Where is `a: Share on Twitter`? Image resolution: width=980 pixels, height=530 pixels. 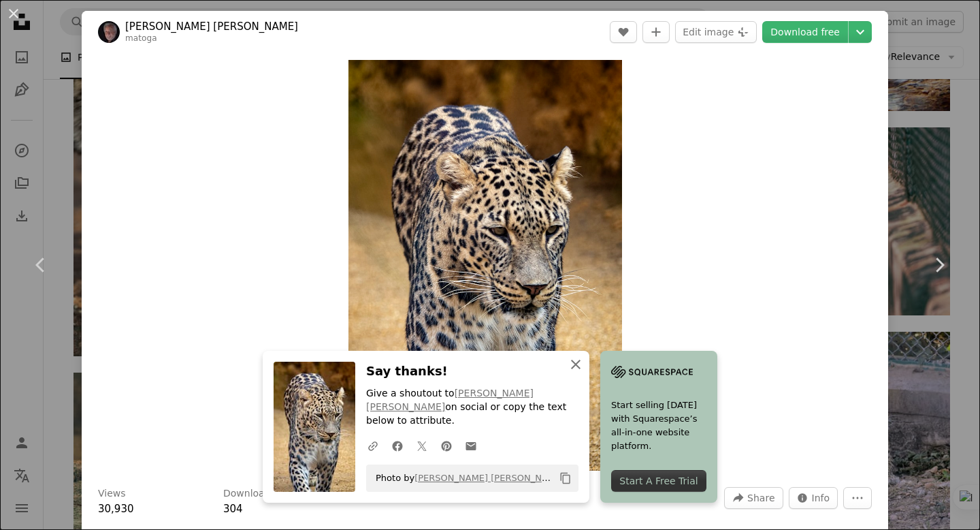 a: Share on Twitter is located at coordinates (422, 445).